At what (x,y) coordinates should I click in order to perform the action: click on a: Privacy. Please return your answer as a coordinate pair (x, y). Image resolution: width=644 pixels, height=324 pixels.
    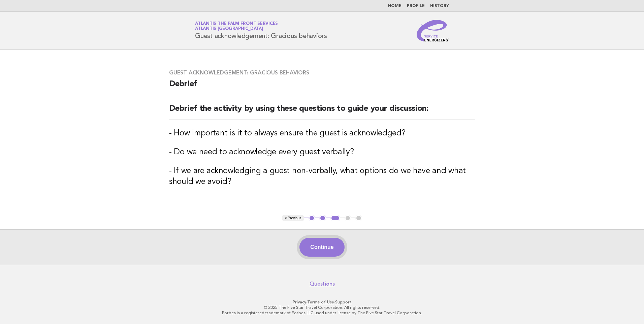
    Looking at the image, I should click on (300, 302).